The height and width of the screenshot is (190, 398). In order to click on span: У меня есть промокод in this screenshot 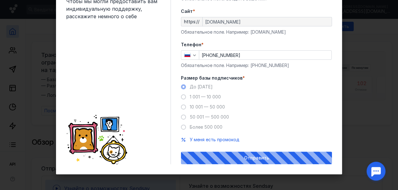, I will do `click(215, 139)`.